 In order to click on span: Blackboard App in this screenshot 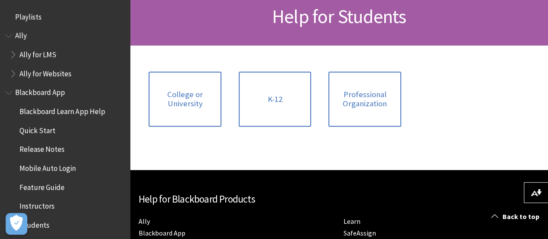, I will do `click(40, 91)`.